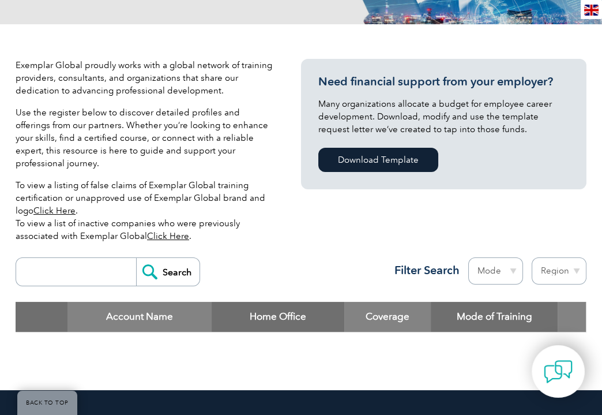 This screenshot has height=415, width=602. What do you see at coordinates (494, 317) in the screenshot?
I see `th: Mode of Training: activate to sort column ascending` at bounding box center [494, 317].